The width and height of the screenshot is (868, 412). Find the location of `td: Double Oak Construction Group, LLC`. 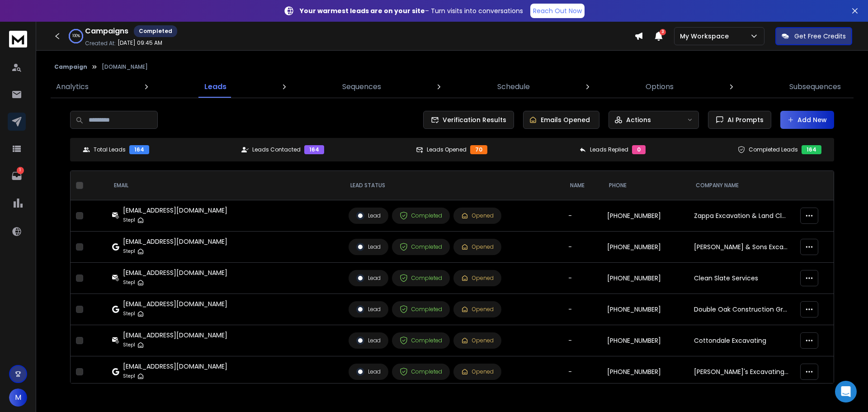

td: Double Oak Construction Group, LLC is located at coordinates (741, 310).